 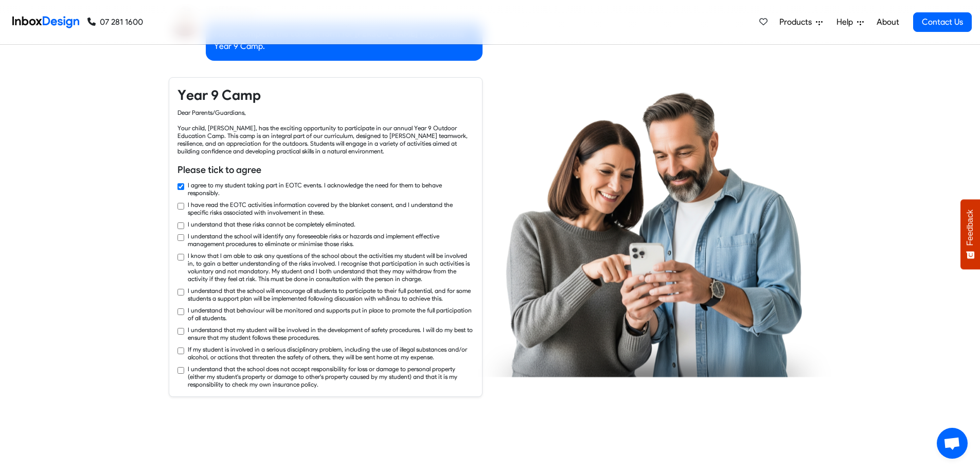 I want to click on span: Feedback, so click(x=971, y=227).